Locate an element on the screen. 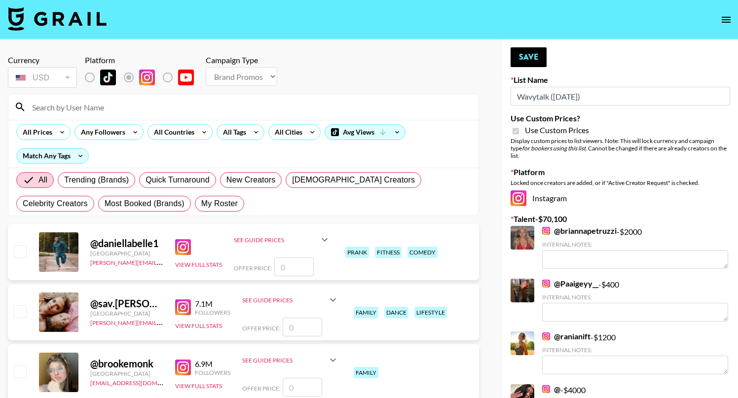 Image resolution: width=738 pixels, height=398 pixels. label: Talent - $ 70,100 is located at coordinates (620, 219).